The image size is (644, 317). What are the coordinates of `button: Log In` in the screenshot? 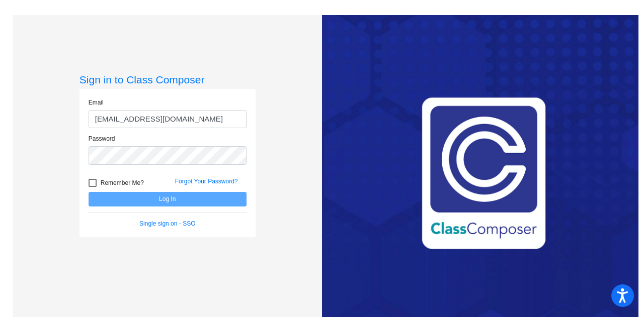 It's located at (167, 199).